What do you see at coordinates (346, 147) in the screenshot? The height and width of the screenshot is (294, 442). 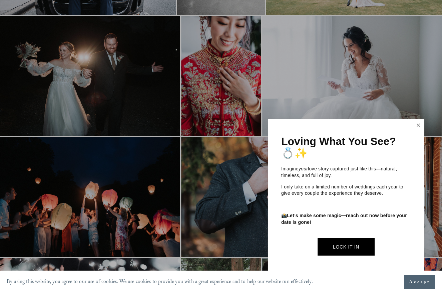 I see `h1: Loving What You See? 💍✨` at bounding box center [346, 147].